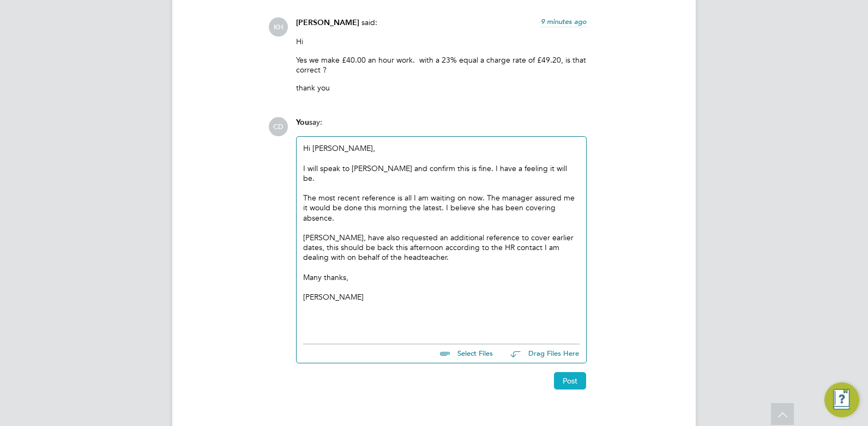 This screenshot has height=426, width=868. What do you see at coordinates (369, 22) in the screenshot?
I see `span: said:` at bounding box center [369, 22].